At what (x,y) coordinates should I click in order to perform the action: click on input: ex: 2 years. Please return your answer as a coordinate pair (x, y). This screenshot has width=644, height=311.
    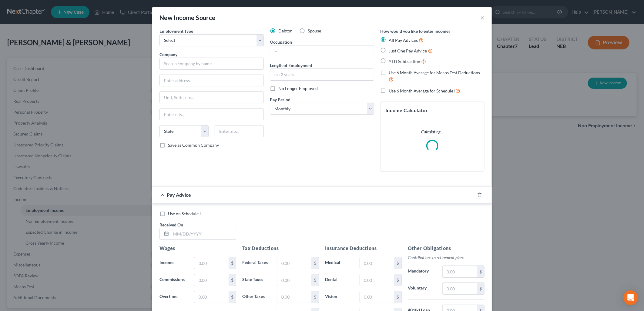
    Looking at the image, I should click on (322, 74).